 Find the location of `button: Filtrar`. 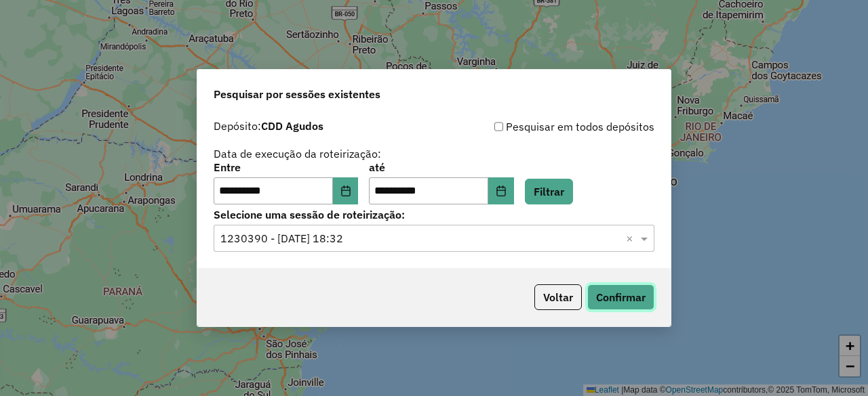

button: Filtrar is located at coordinates (548, 192).